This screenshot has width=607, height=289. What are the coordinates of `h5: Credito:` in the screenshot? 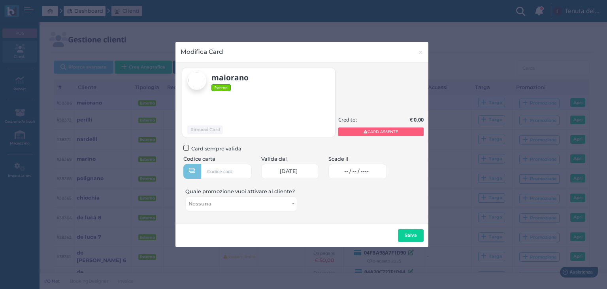 It's located at (348, 119).